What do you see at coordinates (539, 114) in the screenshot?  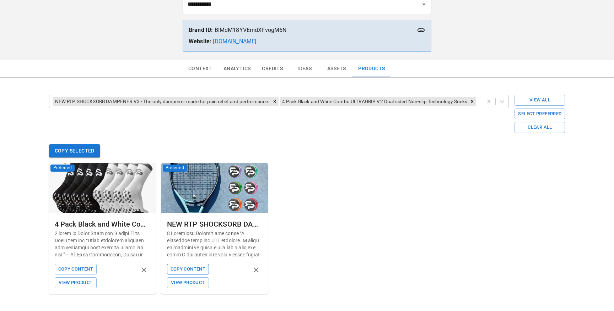 I see `button: Select Preferred` at bounding box center [539, 114].